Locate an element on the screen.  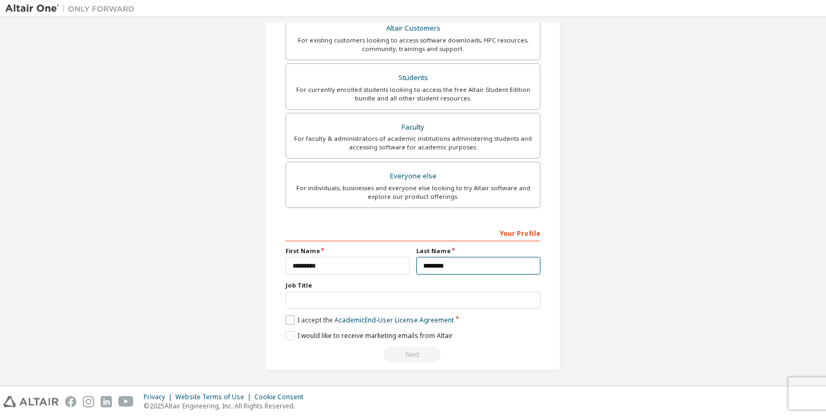
div: Read and acccept EULA to continue is located at coordinates (413, 355).